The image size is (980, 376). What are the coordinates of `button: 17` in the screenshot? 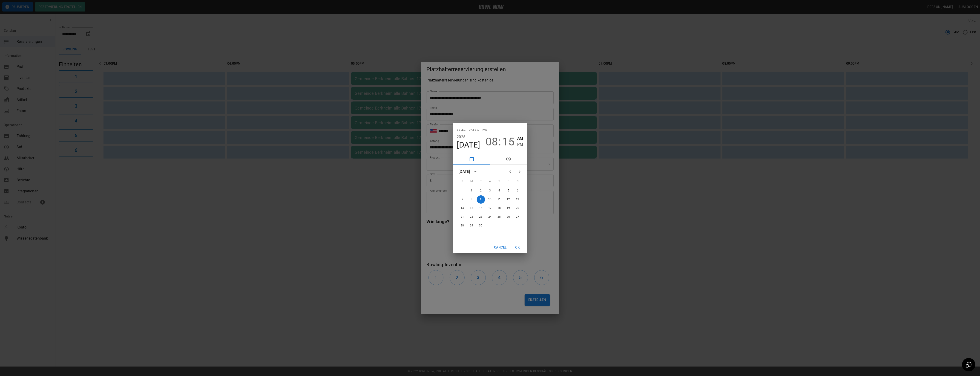 It's located at (490, 208).